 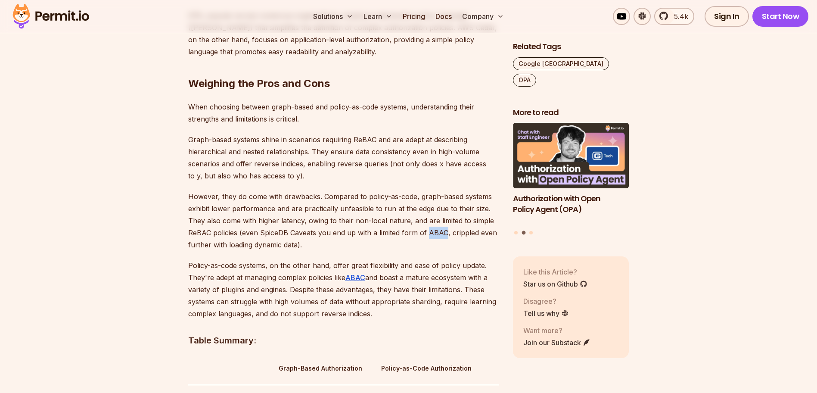 What do you see at coordinates (414, 16) in the screenshot?
I see `a: Pricing` at bounding box center [414, 16].